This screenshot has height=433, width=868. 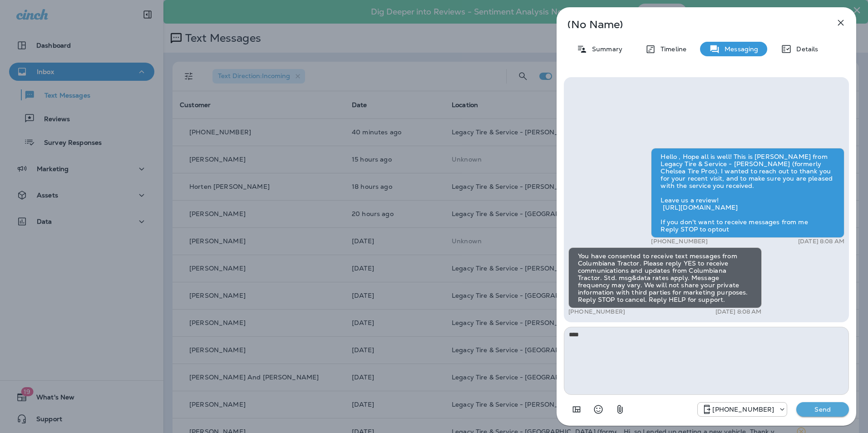 I want to click on button: Add in a premade template, so click(x=576, y=409).